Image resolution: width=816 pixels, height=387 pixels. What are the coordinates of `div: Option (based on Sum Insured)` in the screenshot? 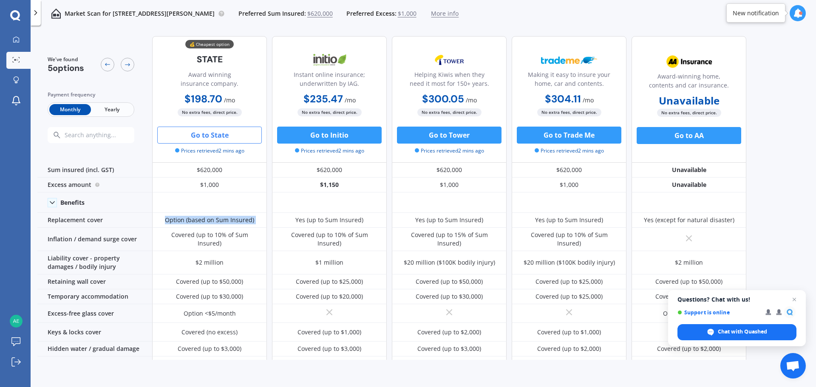 It's located at (209, 220).